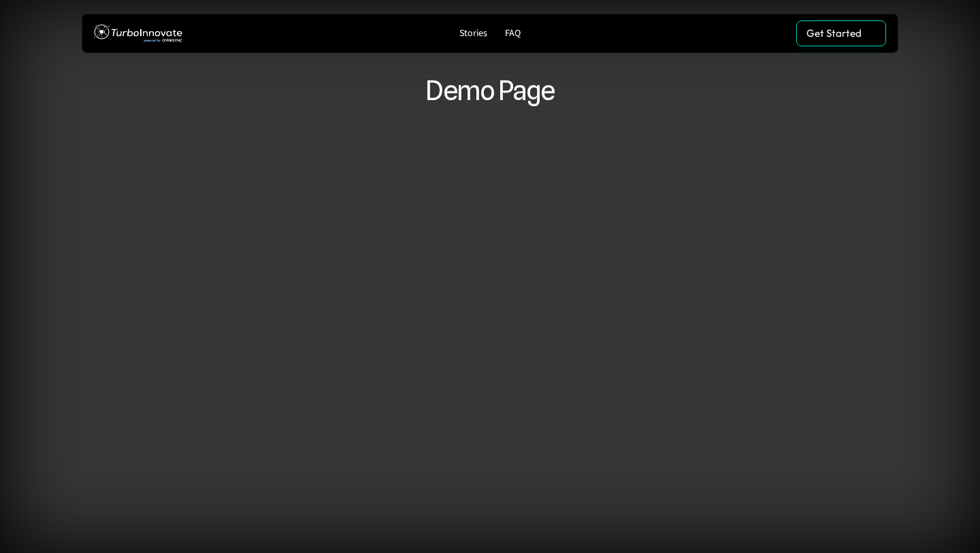  What do you see at coordinates (139, 34) in the screenshot?
I see `a: TurboInnovate Logo` at bounding box center [139, 34].